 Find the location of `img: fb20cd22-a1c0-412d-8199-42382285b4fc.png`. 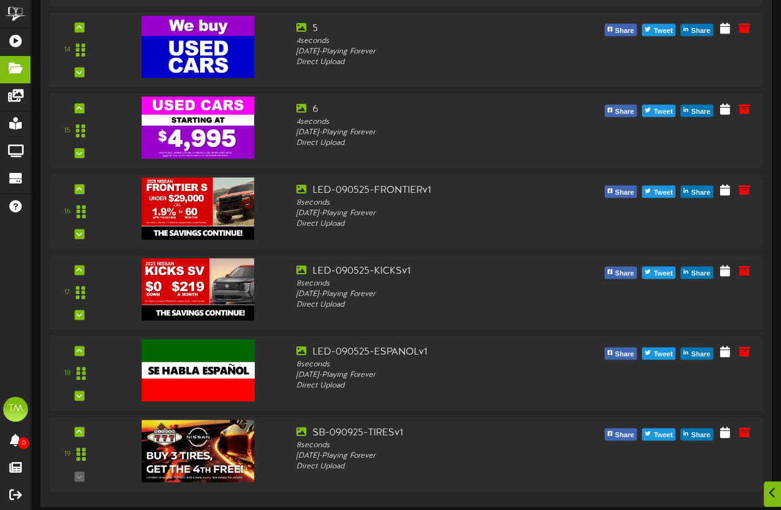

img: fb20cd22-a1c0-412d-8199-42382285b4fc.png is located at coordinates (198, 47).